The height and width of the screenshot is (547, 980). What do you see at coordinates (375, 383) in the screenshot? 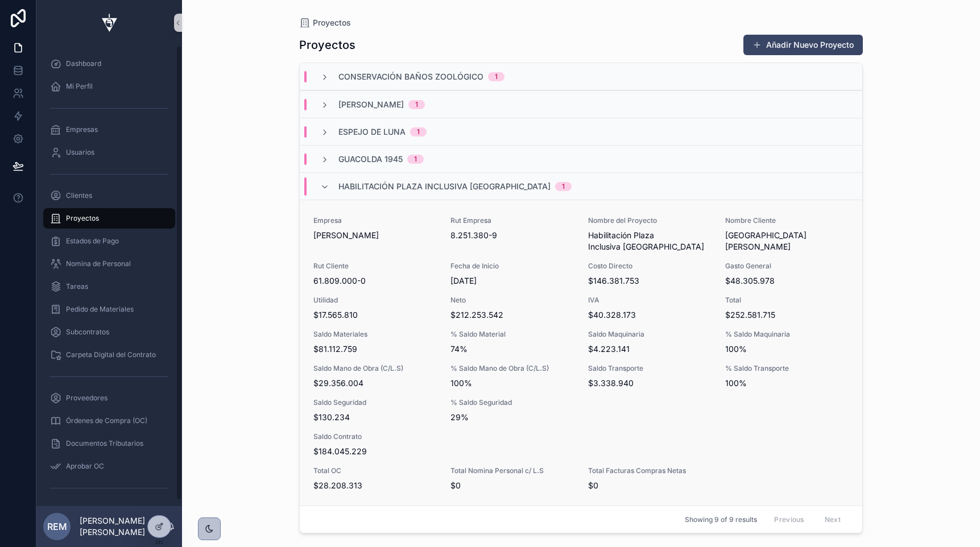
I see `span: $29.356.004` at bounding box center [375, 383].